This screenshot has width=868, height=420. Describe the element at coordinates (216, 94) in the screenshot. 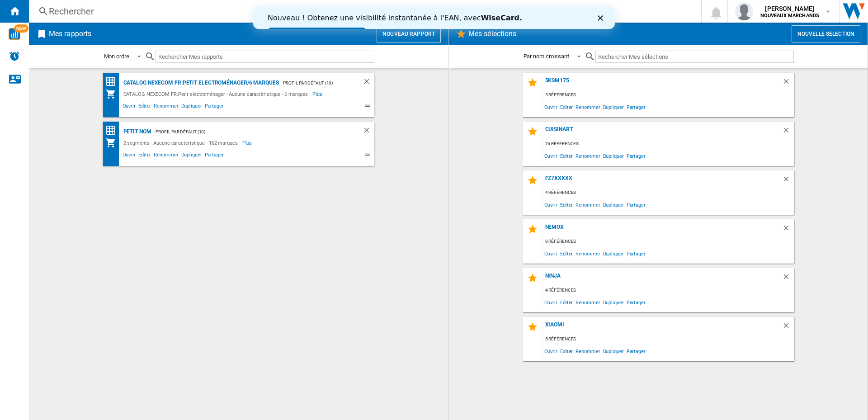

I see `div: CATALOG NEXECOM FR:Petit electroménager - Aucune caractéristique - 6 marques` at that location.